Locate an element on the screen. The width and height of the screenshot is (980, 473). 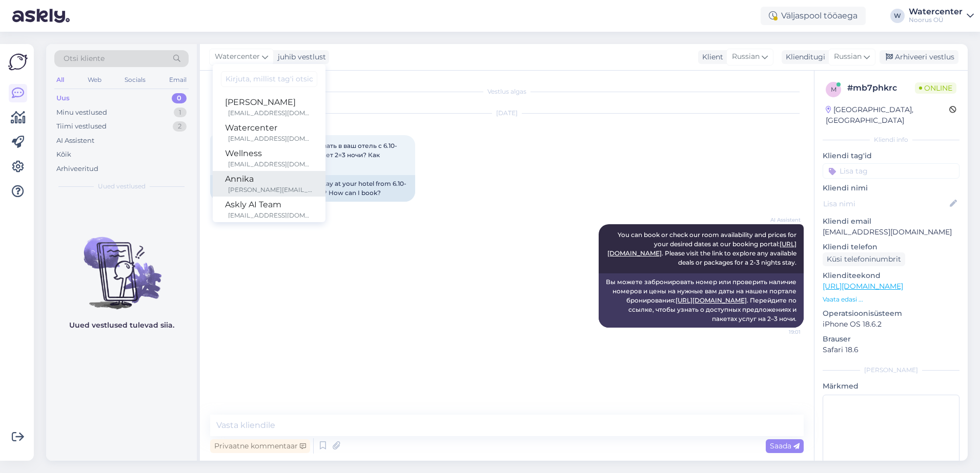
div: 0 is located at coordinates (179, 99).